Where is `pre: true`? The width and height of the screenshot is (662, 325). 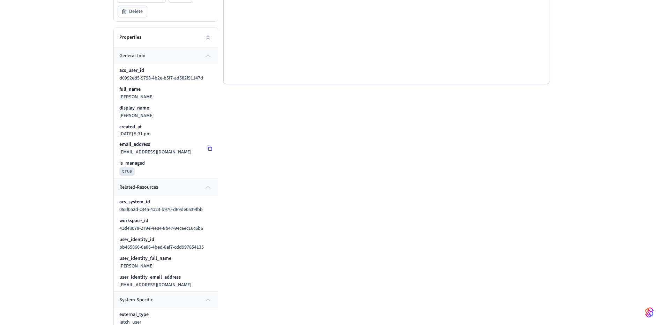
pre: true is located at coordinates (127, 172).